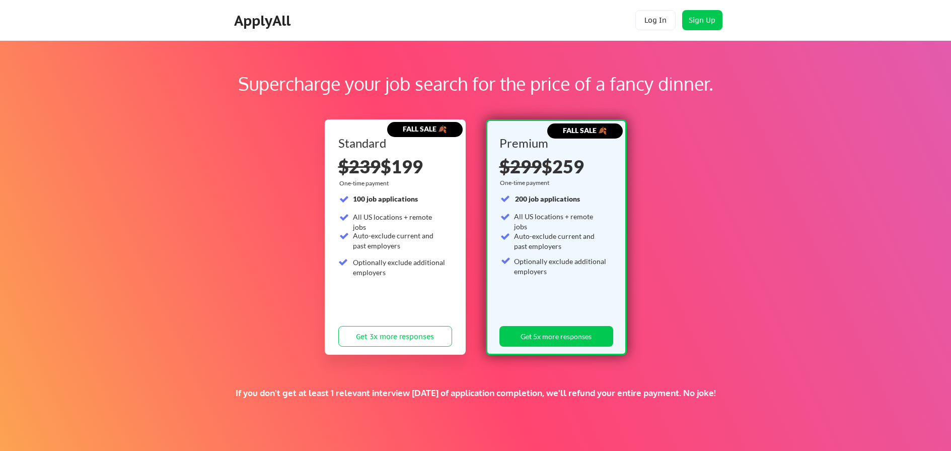 The width and height of the screenshot is (951, 451). What do you see at coordinates (475, 84) in the screenshot?
I see `div: Supercharge your job search for the price of a fancy dinner.` at bounding box center [475, 84].